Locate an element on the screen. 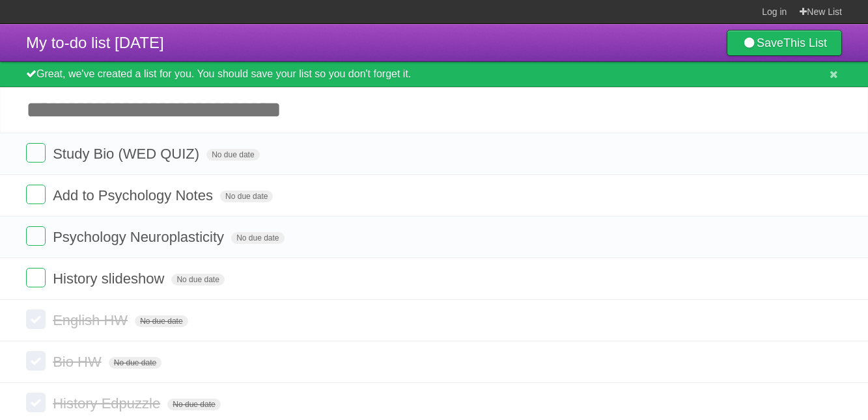  span: Psychology Neuroplasticity is located at coordinates (140, 237).